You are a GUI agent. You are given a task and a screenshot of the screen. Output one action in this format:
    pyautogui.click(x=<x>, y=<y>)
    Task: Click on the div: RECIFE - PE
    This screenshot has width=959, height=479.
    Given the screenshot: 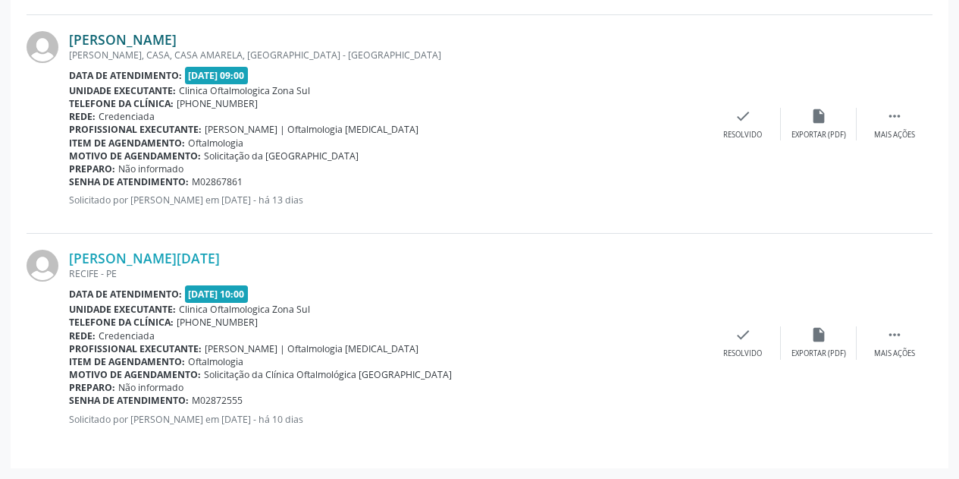 What is the action you would take?
    pyautogui.click(x=387, y=273)
    